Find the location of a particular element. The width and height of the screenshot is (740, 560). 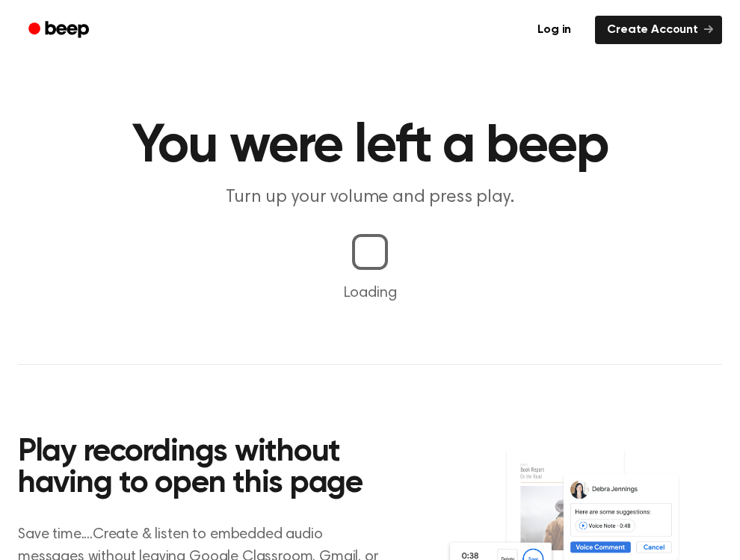

h1: You were left a beep is located at coordinates (370, 146).